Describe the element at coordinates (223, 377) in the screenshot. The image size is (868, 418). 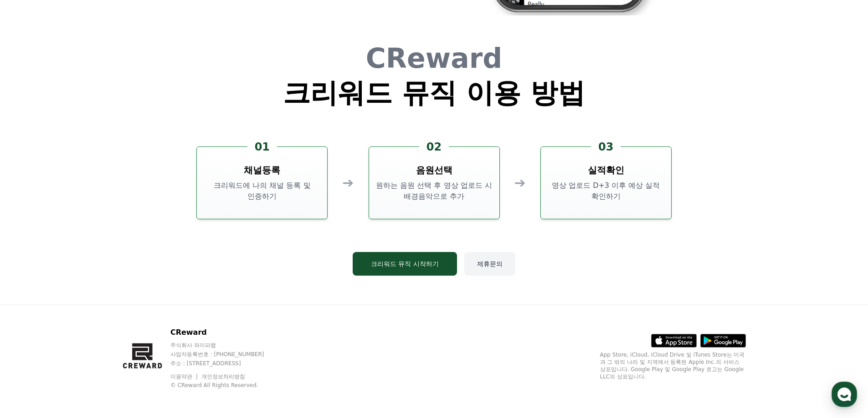
I see `a: 개인정보처리방침` at that location.